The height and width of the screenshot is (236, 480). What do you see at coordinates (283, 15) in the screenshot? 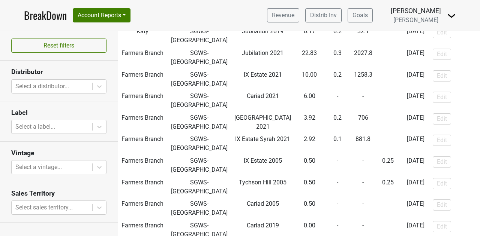
I see `a: Revenue` at bounding box center [283, 15].